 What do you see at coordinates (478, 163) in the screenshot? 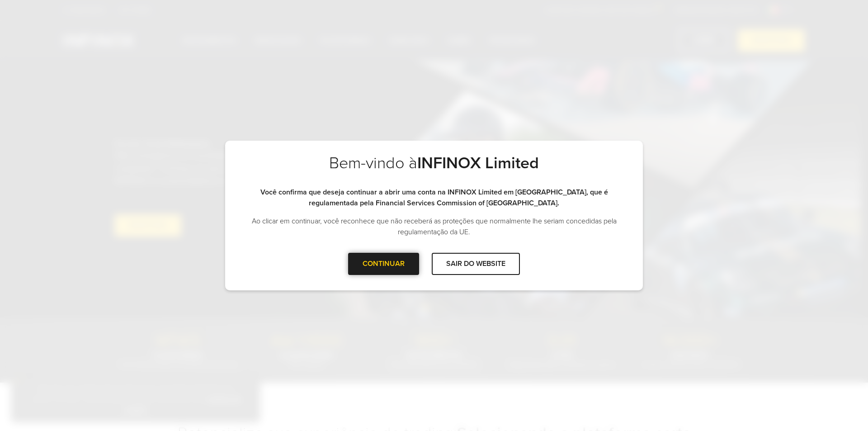
I see `strong: INFINOX Limited` at bounding box center [478, 163].